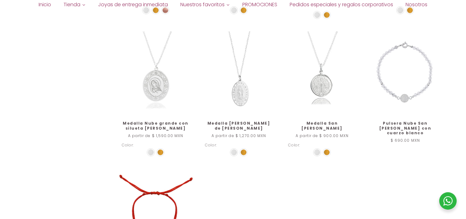 Image resolution: width=466 pixels, height=219 pixels. Describe the element at coordinates (260, 5) in the screenshot. I see `span: PROMOCIONES` at that location.